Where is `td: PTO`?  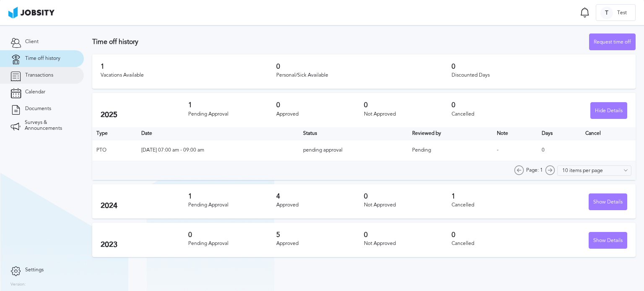 td: PTO is located at coordinates (114, 151).